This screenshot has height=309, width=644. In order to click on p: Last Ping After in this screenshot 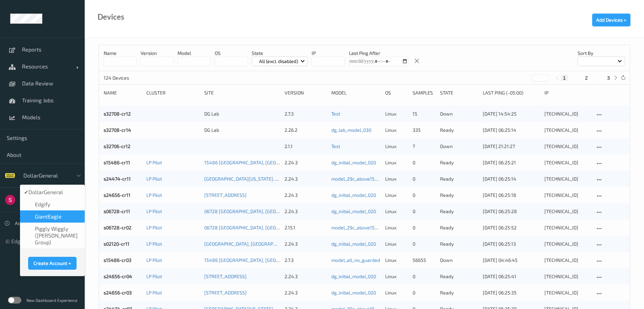, I will do `click(378, 53)`.